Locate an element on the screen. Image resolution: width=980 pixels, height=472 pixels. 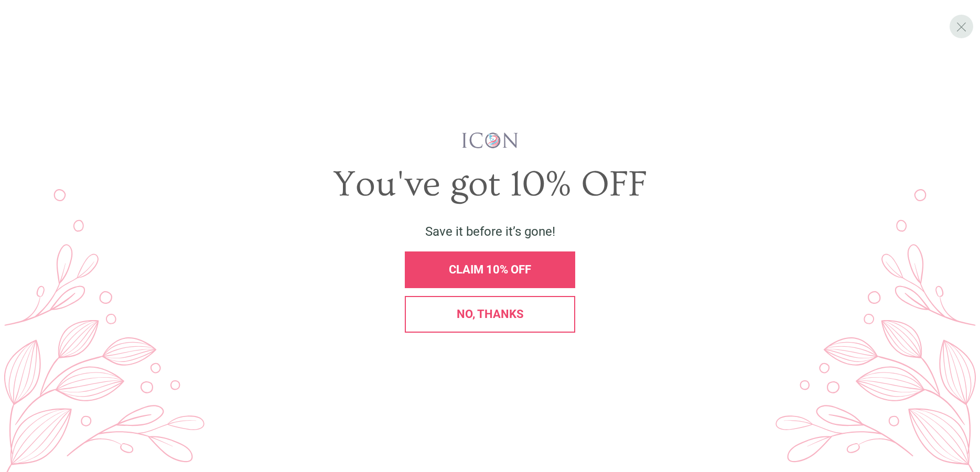
span: CLAIM 10% OFF is located at coordinates (490, 269).